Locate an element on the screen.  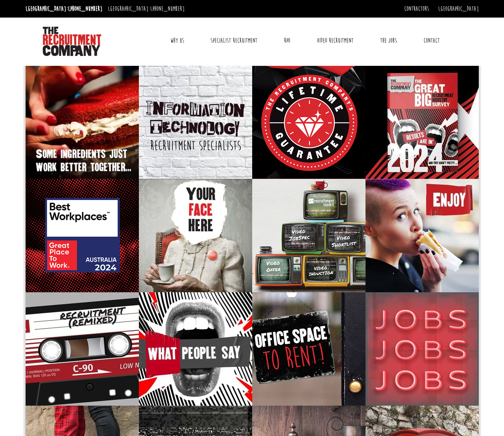
a: Why Us is located at coordinates (177, 40).